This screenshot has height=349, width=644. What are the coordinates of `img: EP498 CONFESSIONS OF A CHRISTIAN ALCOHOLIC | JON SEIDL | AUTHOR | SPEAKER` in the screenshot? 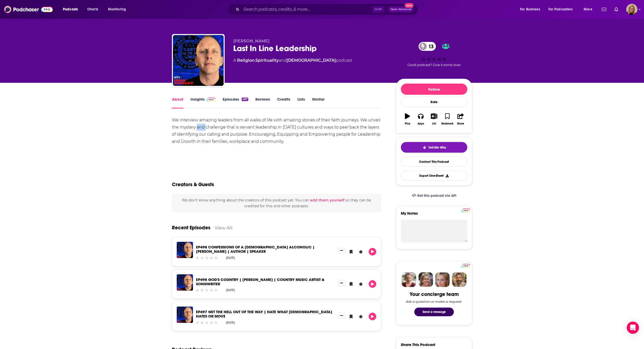 It's located at (185, 250).